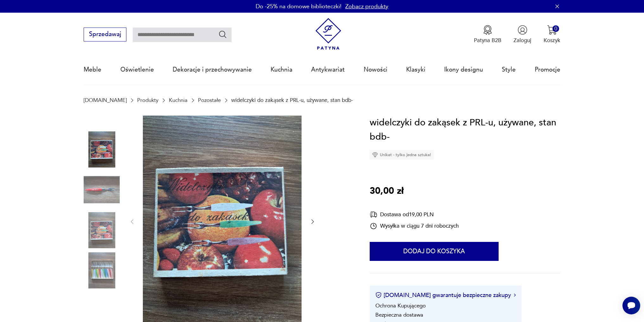 The width and height of the screenshot is (644, 322). I want to click on p: Koszyk, so click(552, 40).